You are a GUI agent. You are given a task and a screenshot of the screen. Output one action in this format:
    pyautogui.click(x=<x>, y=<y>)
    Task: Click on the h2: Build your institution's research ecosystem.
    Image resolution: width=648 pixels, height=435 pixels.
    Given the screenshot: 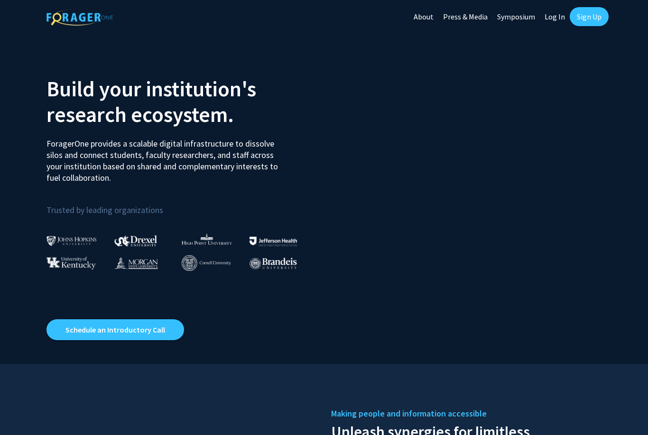 What is the action you would take?
    pyautogui.click(x=182, y=101)
    